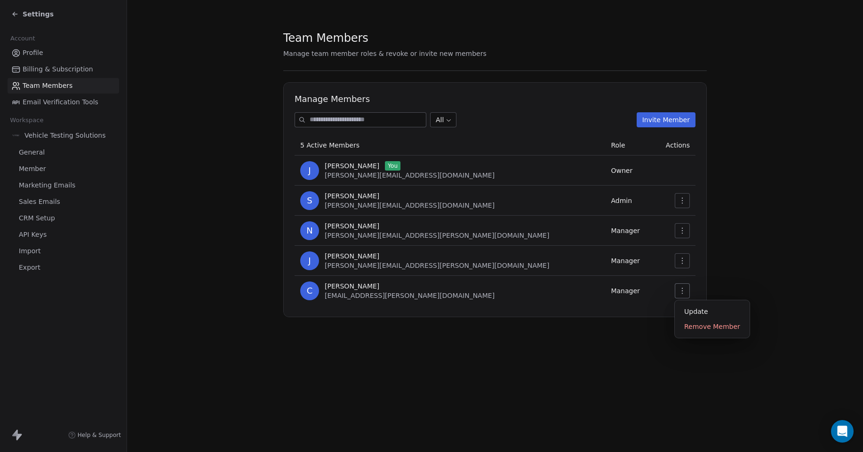  What do you see at coordinates (392, 166) in the screenshot?
I see `span: You` at bounding box center [392, 166].